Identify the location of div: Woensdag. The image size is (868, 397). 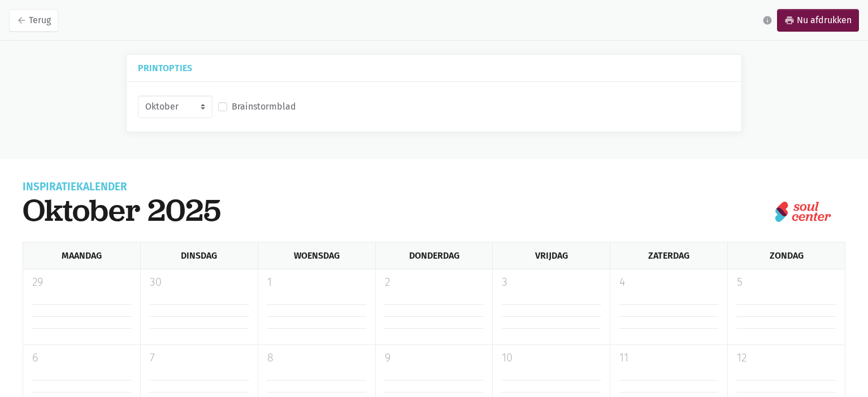
(317, 256).